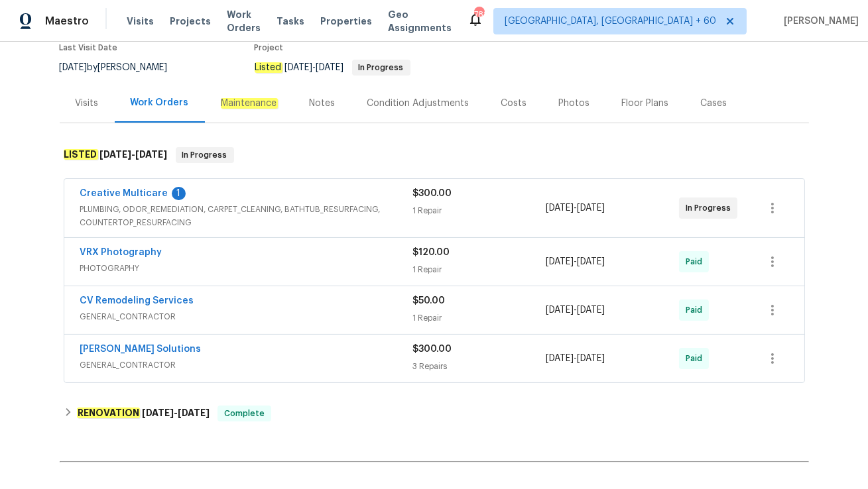 This screenshot has height=489, width=868. Describe the element at coordinates (87, 103) in the screenshot. I see `div: Visits` at that location.